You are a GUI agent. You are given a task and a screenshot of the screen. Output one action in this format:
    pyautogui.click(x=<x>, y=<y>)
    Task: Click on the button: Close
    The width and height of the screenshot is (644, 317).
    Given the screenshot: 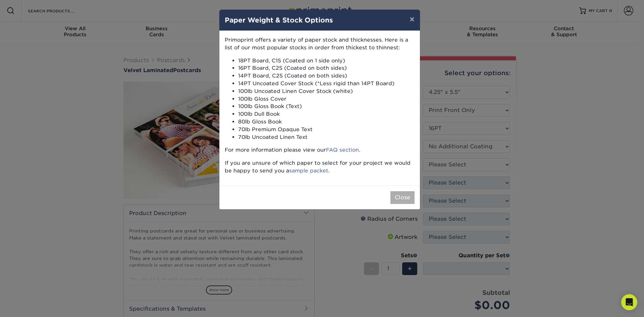 What is the action you would take?
    pyautogui.click(x=403, y=197)
    